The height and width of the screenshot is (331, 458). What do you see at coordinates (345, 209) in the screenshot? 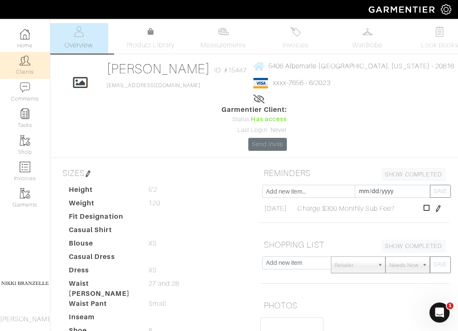
I see `span: Charge $300 Monthly Sub Fee?` at bounding box center [345, 209].